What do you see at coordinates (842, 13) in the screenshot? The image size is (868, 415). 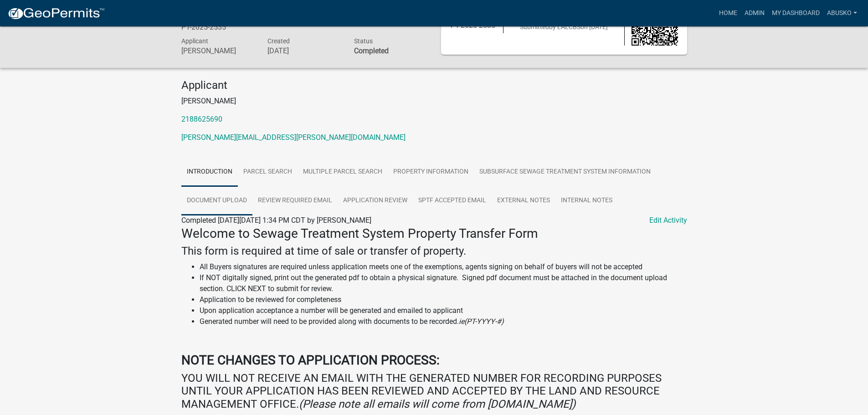 I see `a: abusko` at bounding box center [842, 13].